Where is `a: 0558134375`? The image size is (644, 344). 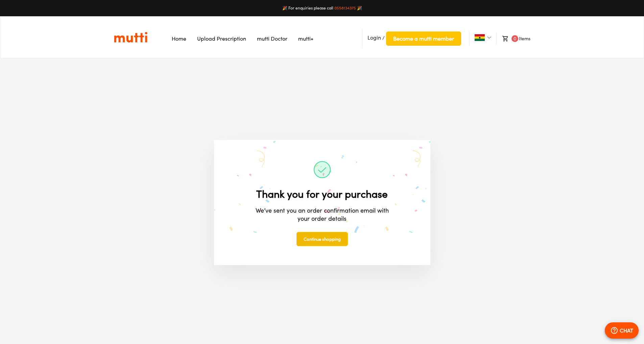 a: 0558134375 is located at coordinates (345, 8).